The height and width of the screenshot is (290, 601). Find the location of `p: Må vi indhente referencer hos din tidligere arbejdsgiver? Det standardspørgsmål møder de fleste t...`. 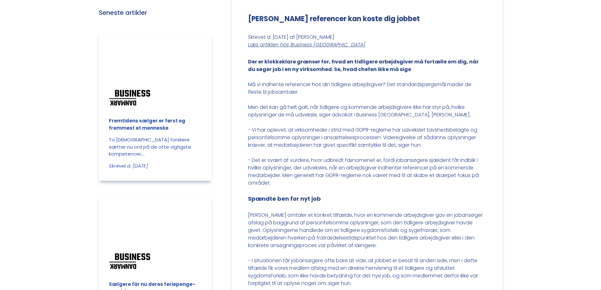

p: Må vi indhente referencer hos din tidligere arbejdsgiver? Det standardspørgsmål møder de fleste t... is located at coordinates (367, 92).